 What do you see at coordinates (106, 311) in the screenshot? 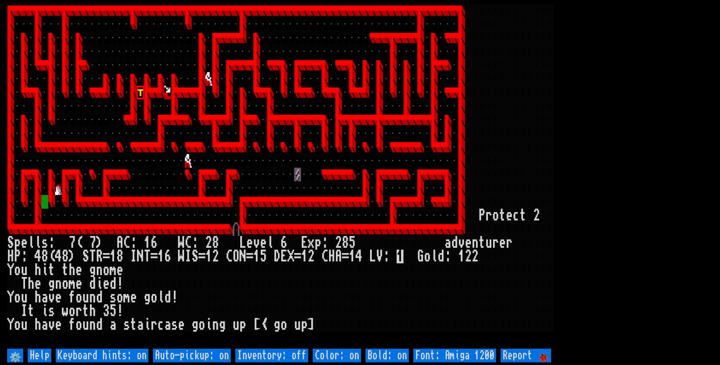
I see `div: 3` at bounding box center [106, 311].